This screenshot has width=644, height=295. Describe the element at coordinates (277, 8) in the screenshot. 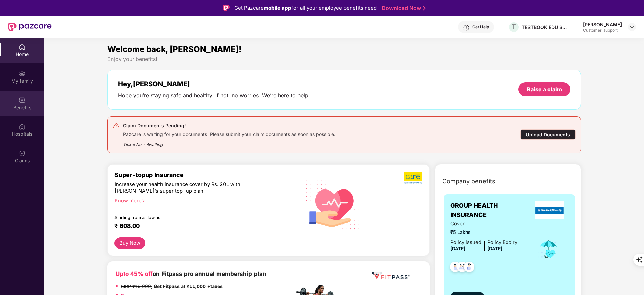

I see `strong: mobile app` at that location.